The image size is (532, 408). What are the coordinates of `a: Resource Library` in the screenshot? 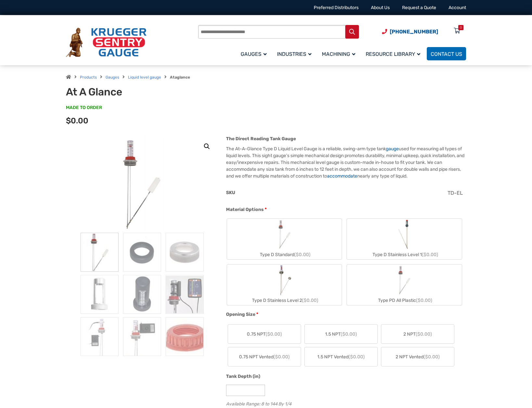 It's located at (394, 53).